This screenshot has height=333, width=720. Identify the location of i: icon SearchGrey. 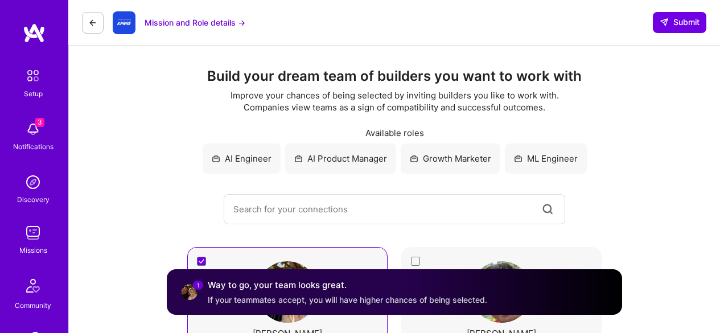
(548, 209).